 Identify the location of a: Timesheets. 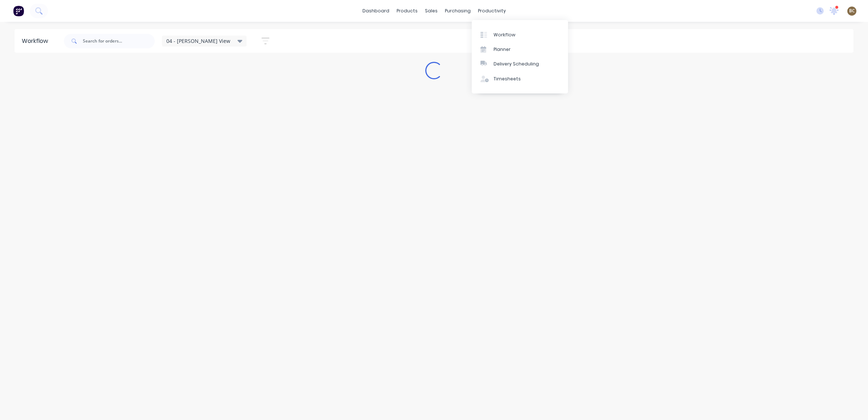
(520, 79).